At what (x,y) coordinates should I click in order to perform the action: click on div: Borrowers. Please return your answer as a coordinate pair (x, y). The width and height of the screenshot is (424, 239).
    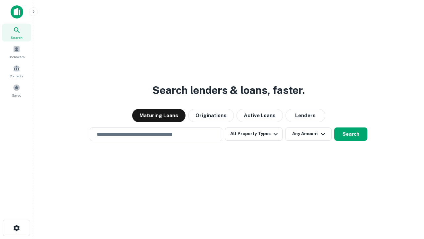
    Looking at the image, I should click on (17, 52).